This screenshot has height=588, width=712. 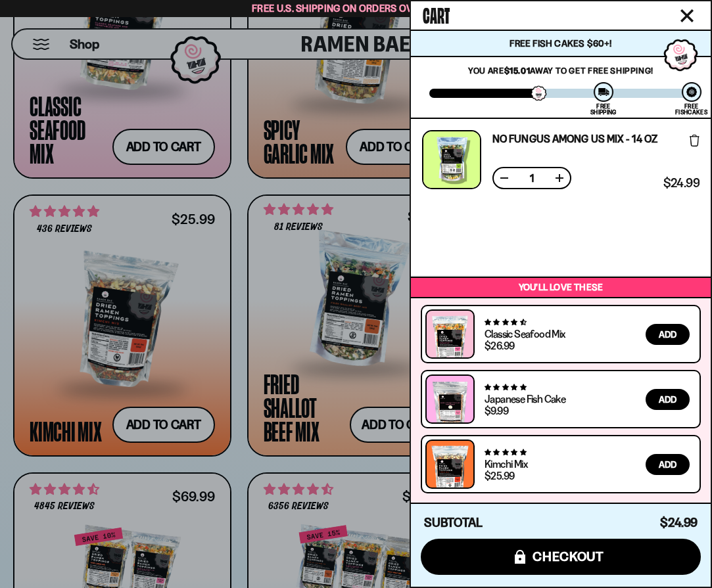 What do you see at coordinates (496, 411) in the screenshot?
I see `div: $9.99` at bounding box center [496, 411].